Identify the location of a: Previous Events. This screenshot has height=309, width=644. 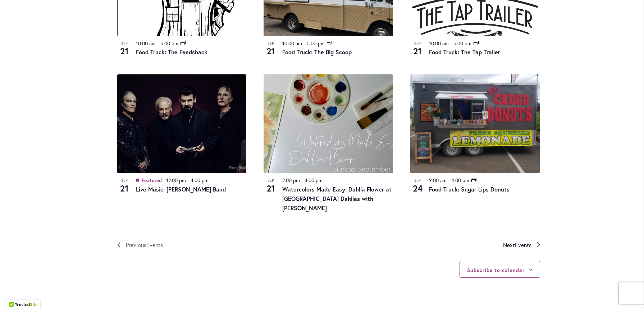
(140, 245).